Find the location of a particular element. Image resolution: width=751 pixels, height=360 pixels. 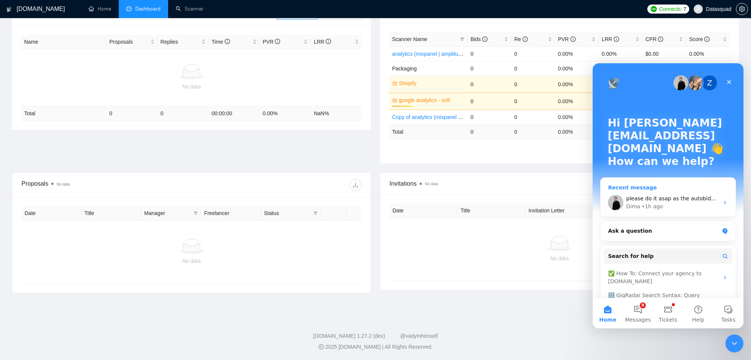

span: Time is located at coordinates (221, 42).